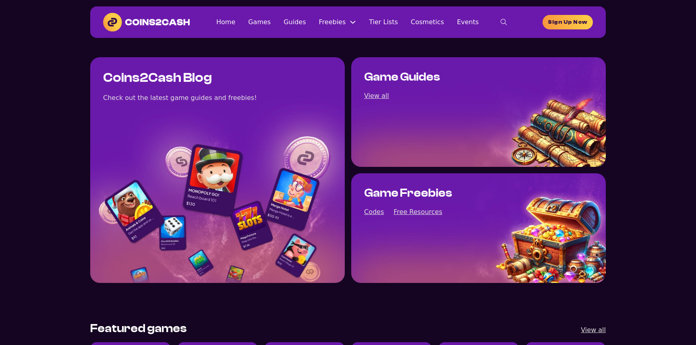 The width and height of the screenshot is (696, 345). I want to click on a: Events, so click(468, 22).